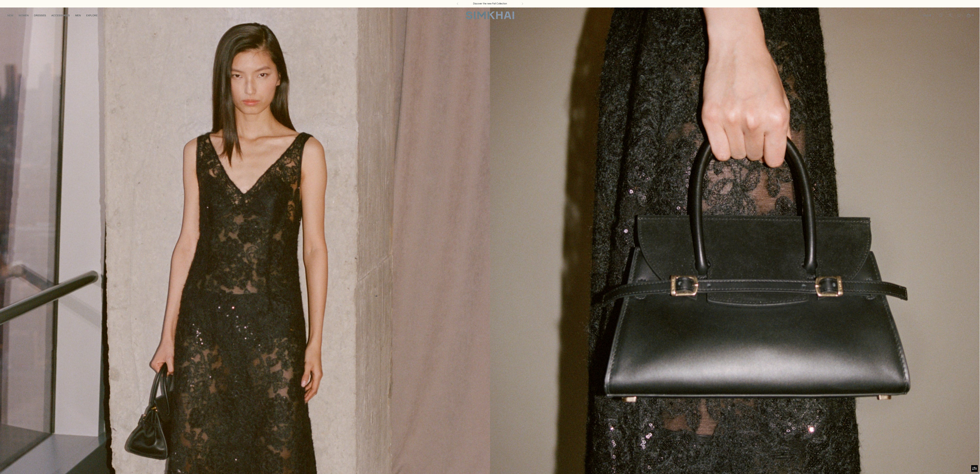 The image size is (980, 474). I want to click on a: ACCESSORIES, so click(60, 15).